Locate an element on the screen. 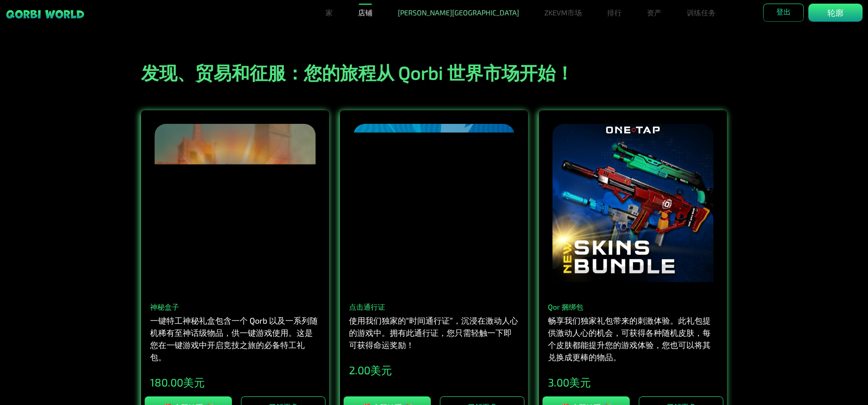 This screenshot has height=405, width=868. font: 180.00 is located at coordinates (167, 382).